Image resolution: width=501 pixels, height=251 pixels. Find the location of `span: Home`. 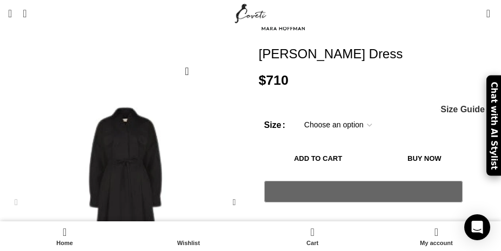

span: Home is located at coordinates (64, 243).